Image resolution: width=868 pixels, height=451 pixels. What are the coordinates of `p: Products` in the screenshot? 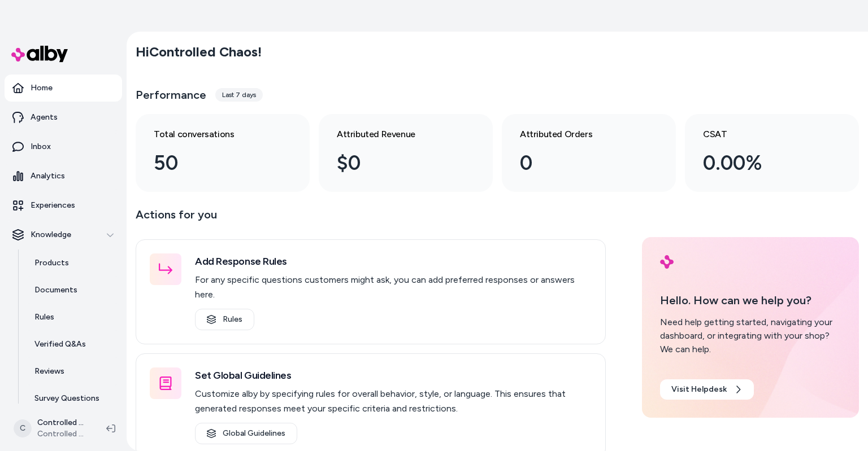 It's located at (51, 263).